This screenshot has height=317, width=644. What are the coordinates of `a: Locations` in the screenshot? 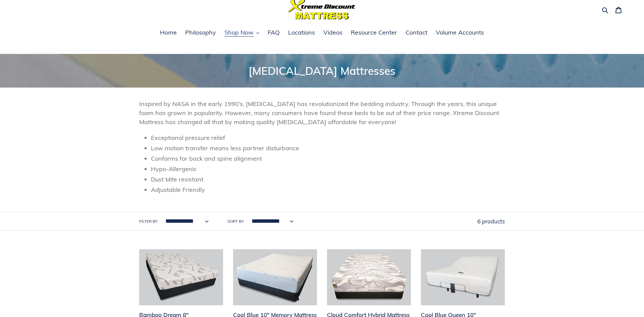 It's located at (302, 33).